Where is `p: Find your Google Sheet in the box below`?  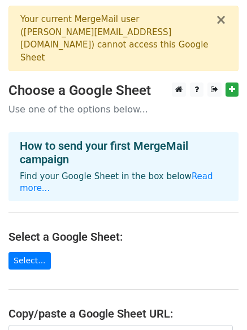 p: Find your Google Sheet in the box below is located at coordinates (123, 182).